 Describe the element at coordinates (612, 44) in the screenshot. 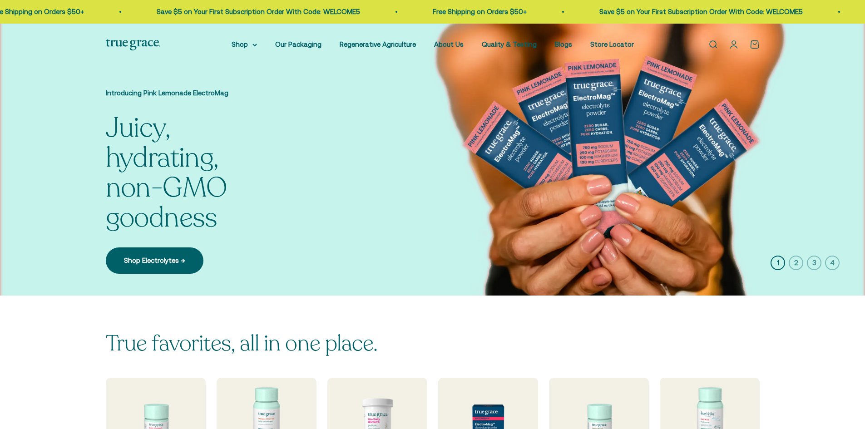

I see `a: Store Locator` at that location.